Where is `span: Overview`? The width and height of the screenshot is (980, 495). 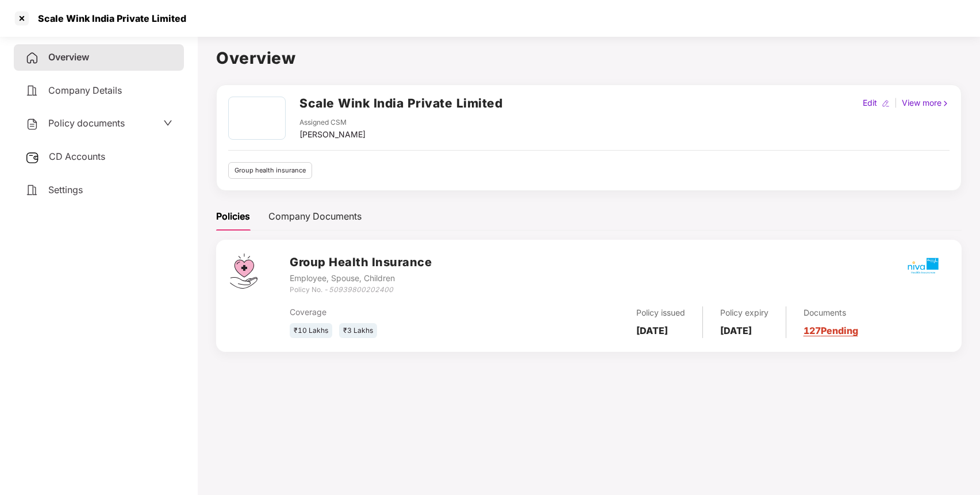
span: Overview is located at coordinates (69, 57).